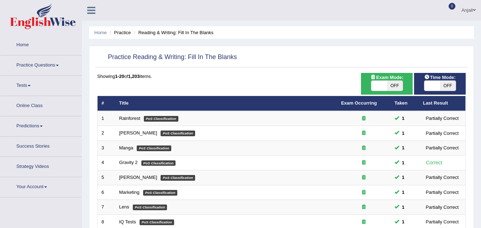  Describe the element at coordinates (107, 178) in the screenshot. I see `td: 5` at that location.